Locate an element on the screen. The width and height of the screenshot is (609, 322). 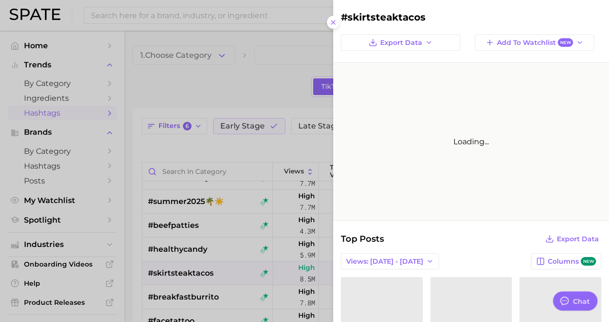
h2: #skirtsteaktacos is located at coordinates (471, 17).